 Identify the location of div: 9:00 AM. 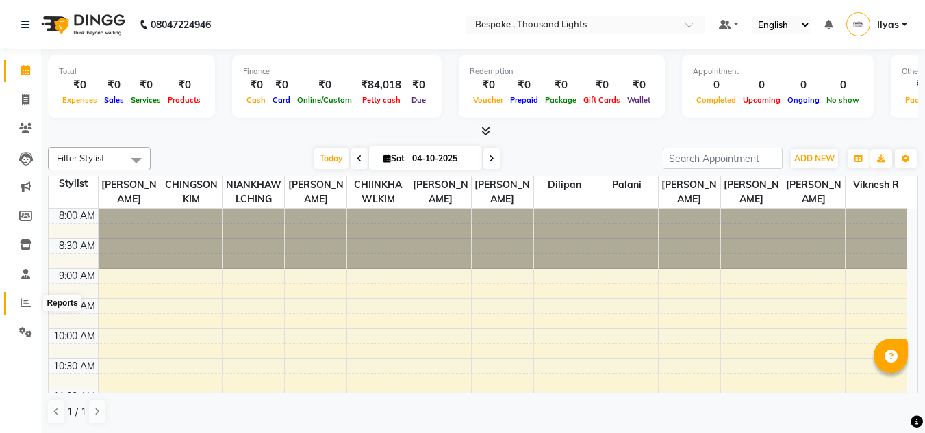
(77, 276).